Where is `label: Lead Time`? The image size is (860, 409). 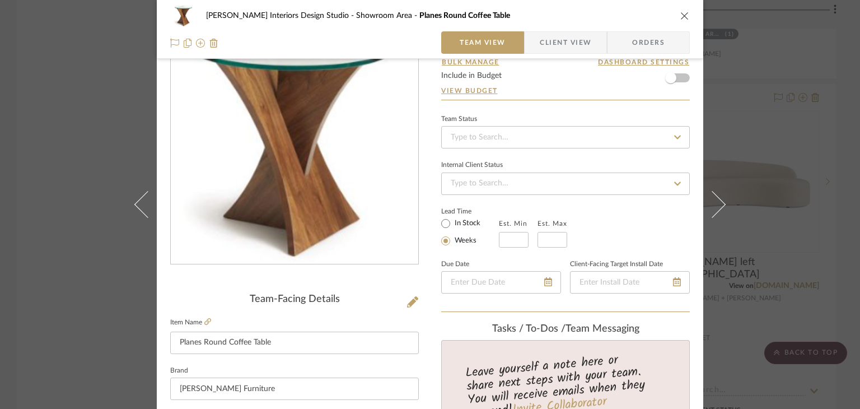 label: Lead Time is located at coordinates (470, 211).